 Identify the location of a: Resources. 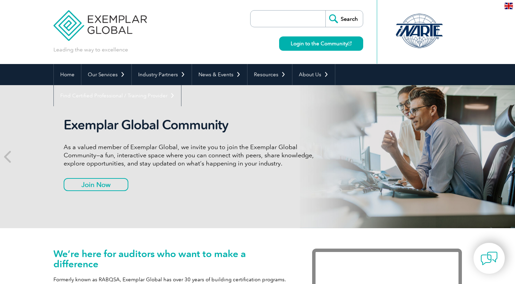
(270, 75).